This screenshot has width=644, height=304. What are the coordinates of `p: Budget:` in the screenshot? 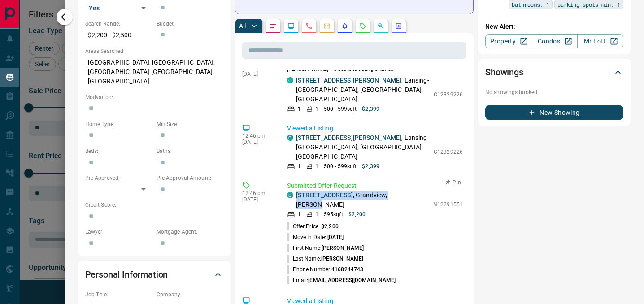 It's located at (190, 24).